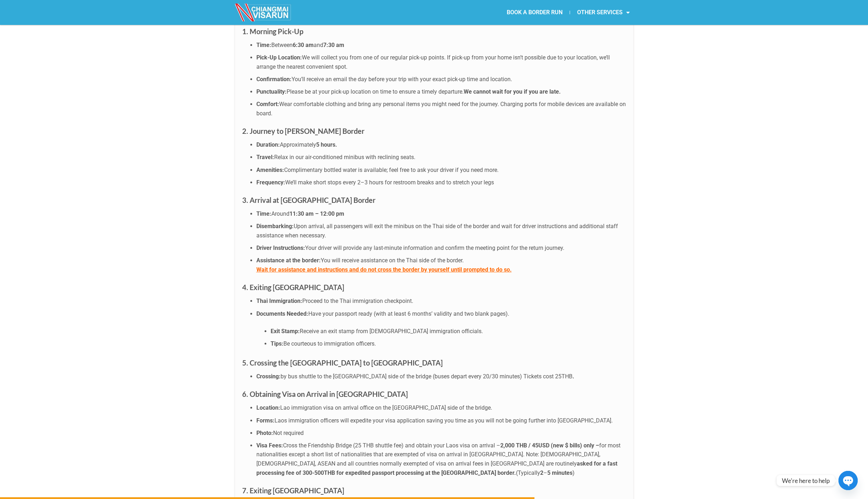 This screenshot has width=868, height=499. Describe the element at coordinates (288, 260) in the screenshot. I see `b: Assistance at the border:` at that location.